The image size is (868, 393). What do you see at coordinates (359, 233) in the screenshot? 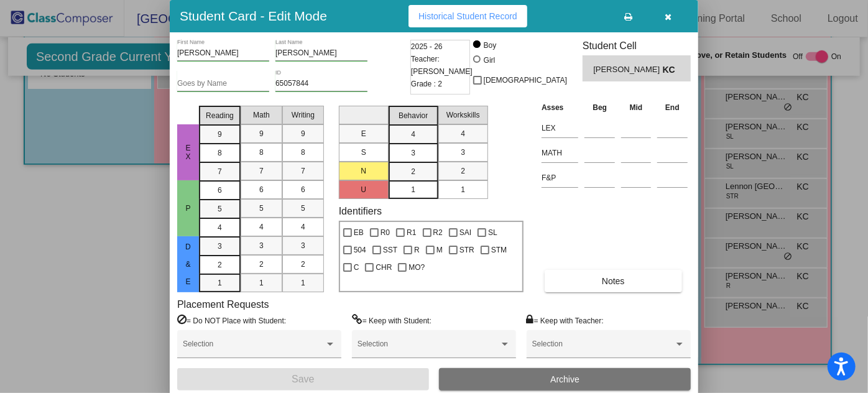
I see `span: EB` at bounding box center [359, 233].